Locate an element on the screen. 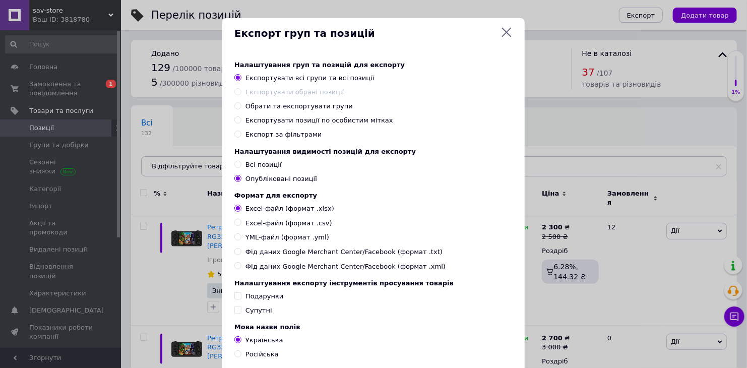  div: Подарунки is located at coordinates (264, 296).